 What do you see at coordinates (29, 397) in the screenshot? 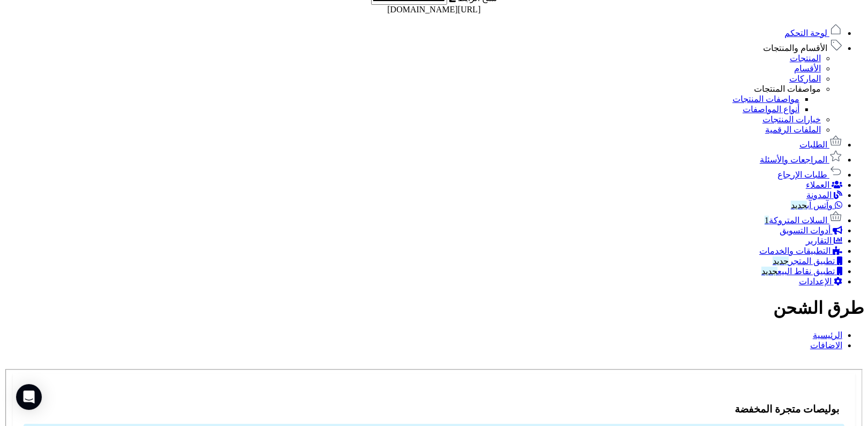
I see `div: Open Intercom Messenger` at bounding box center [29, 397].